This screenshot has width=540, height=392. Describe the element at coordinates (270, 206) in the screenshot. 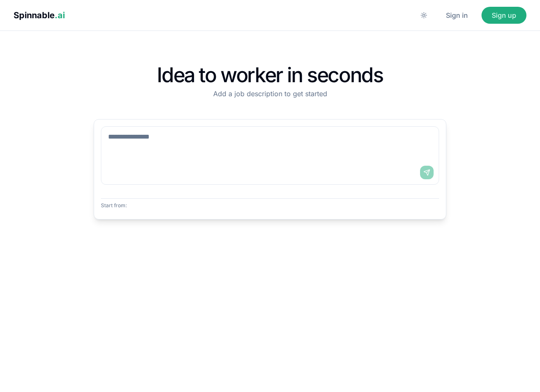

I see `p: Start from:` at that location.